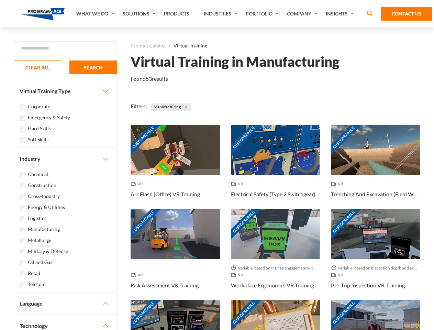 The height and width of the screenshot is (330, 434). Describe the element at coordinates (22, 219) in the screenshot. I see `input: Logistics` at that location.